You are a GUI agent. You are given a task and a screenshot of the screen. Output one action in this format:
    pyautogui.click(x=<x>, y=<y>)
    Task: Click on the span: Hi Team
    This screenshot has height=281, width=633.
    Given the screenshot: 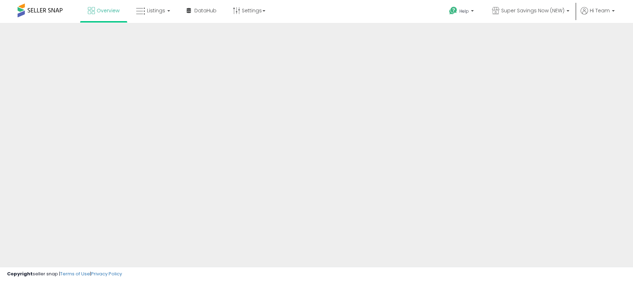 What is the action you would take?
    pyautogui.click(x=600, y=11)
    